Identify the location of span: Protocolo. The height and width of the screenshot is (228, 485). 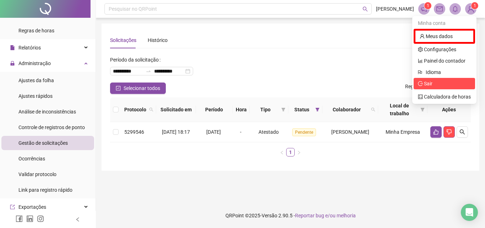
(135, 109).